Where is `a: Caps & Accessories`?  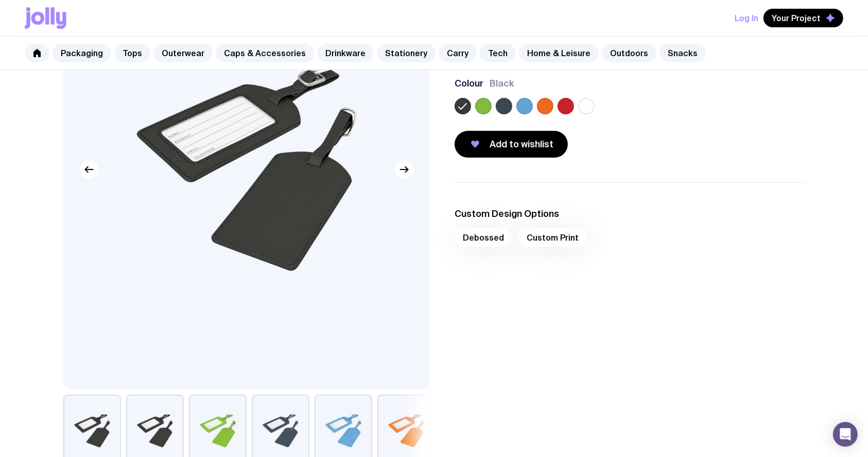
a: Caps & Accessories is located at coordinates (264, 53).